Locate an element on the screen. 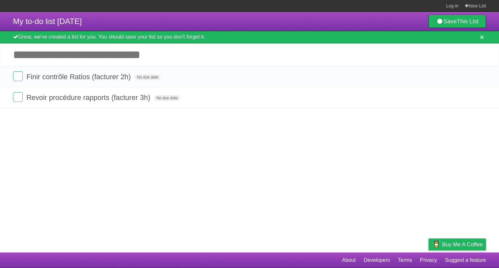 The image size is (499, 268). span: Finir contrôle Ratios (facturer 2h) is located at coordinates (79, 77).